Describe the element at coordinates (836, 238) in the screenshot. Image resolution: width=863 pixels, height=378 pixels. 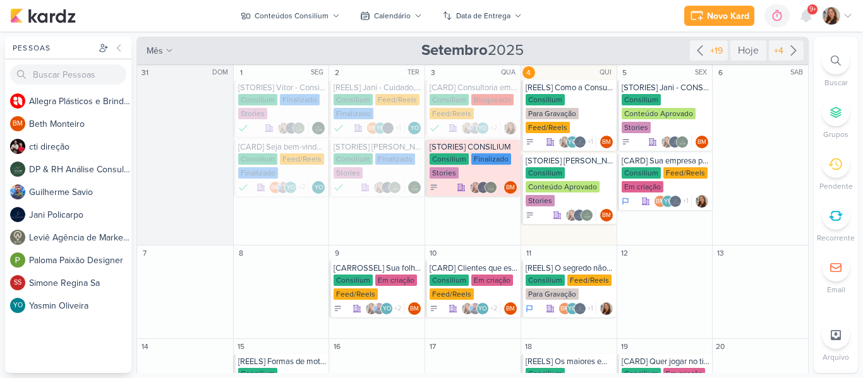
I see `p: Recorrente` at that location.